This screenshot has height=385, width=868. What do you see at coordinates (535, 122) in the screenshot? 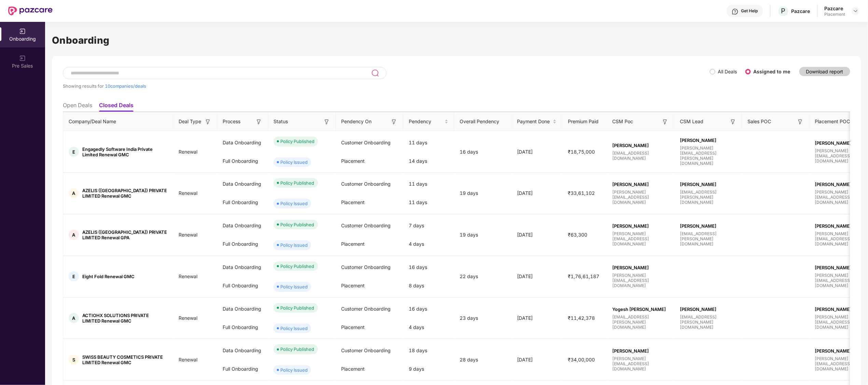
I see `span: Payment Done` at bounding box center [535, 122].